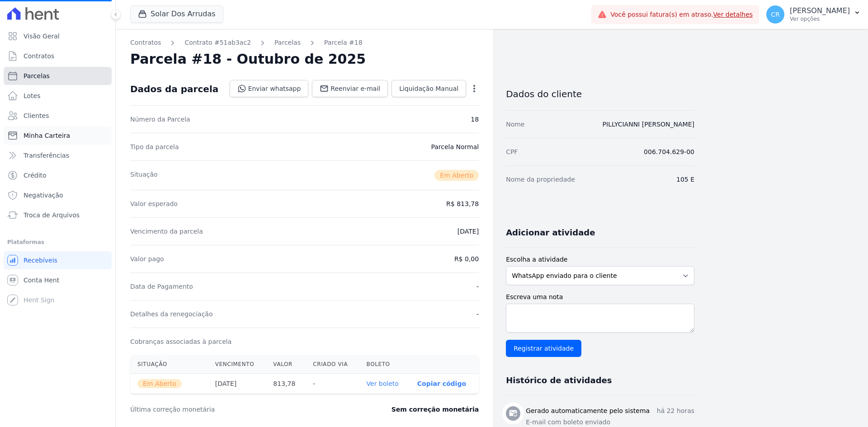  What do you see at coordinates (775, 15) in the screenshot?
I see `span: CR` at bounding box center [775, 15].